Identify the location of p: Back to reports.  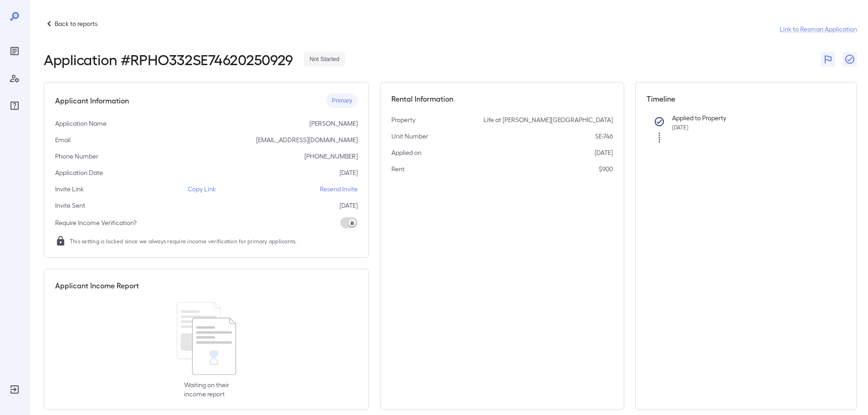
(76, 24).